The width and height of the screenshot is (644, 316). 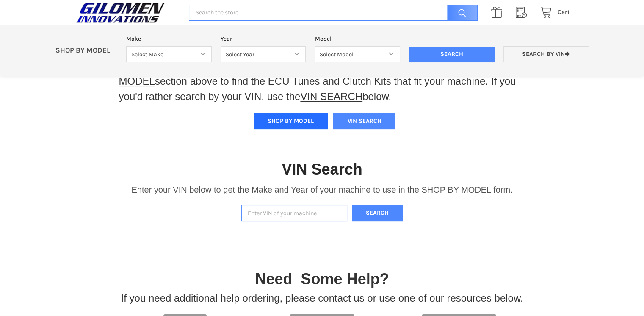 I want to click on button: SHOP BY MODEL, so click(x=290, y=121).